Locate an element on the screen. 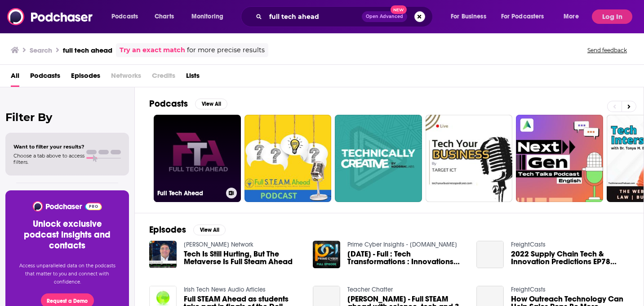 This screenshot has width=644, height=306. h3: Unlock exclusive podcast insights and contacts is located at coordinates (67, 235).